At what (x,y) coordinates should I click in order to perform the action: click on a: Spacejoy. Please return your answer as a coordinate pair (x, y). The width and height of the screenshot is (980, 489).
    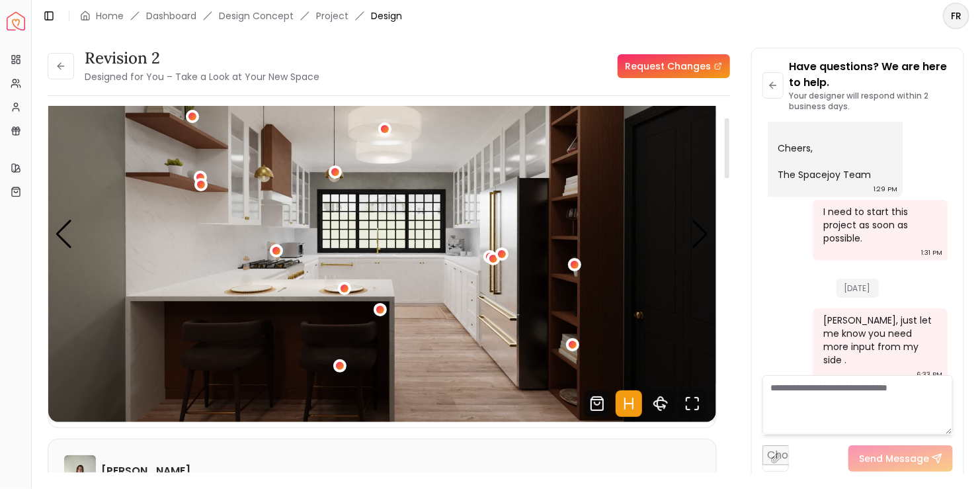
    Looking at the image, I should click on (16, 21).